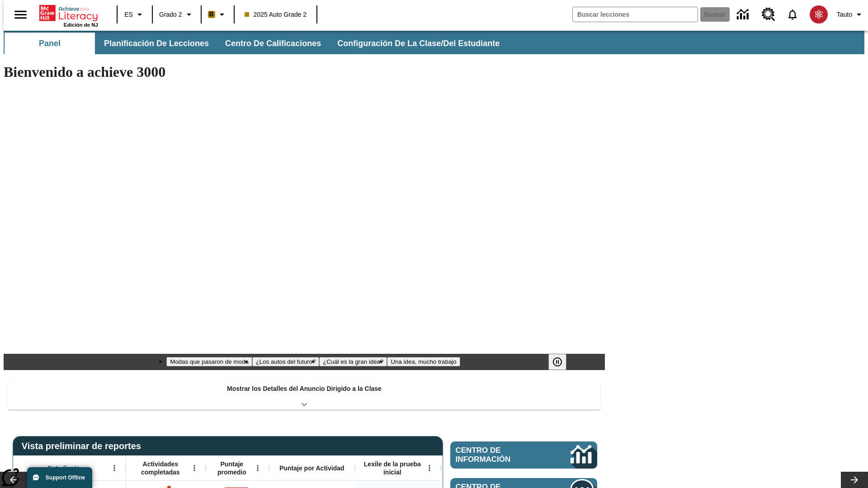  I want to click on button: Boost El color de la clase es anaranjado claro. Cambiar el color de la clase., so click(217, 14).